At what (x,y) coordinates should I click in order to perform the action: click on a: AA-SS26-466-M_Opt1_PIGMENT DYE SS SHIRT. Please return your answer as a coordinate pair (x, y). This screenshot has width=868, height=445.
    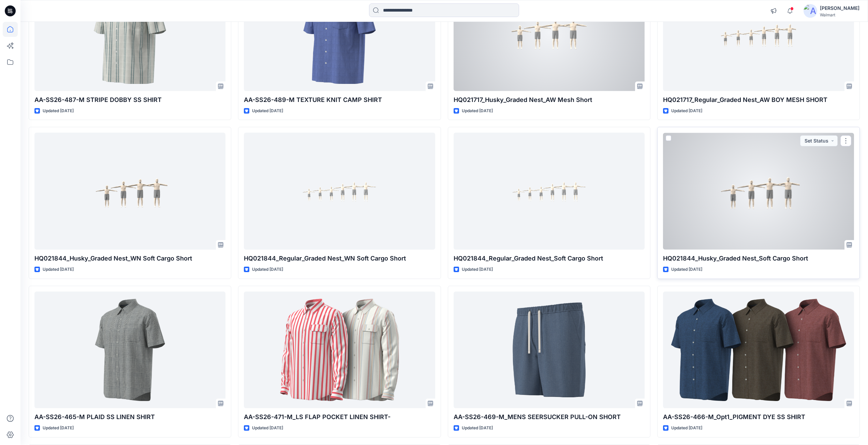
    Looking at the image, I should click on (758, 350).